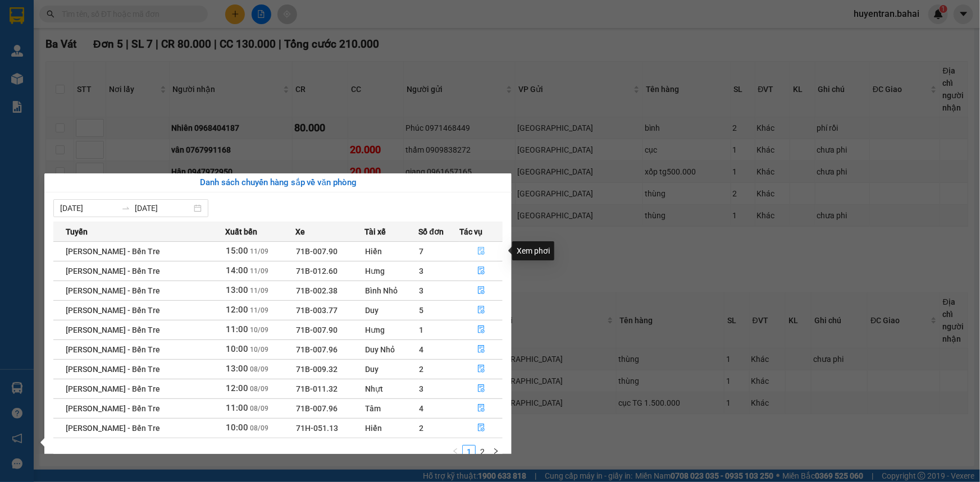 The image size is (980, 482). What do you see at coordinates (163, 208) in the screenshot?
I see `input: Đến ngày` at bounding box center [163, 208].